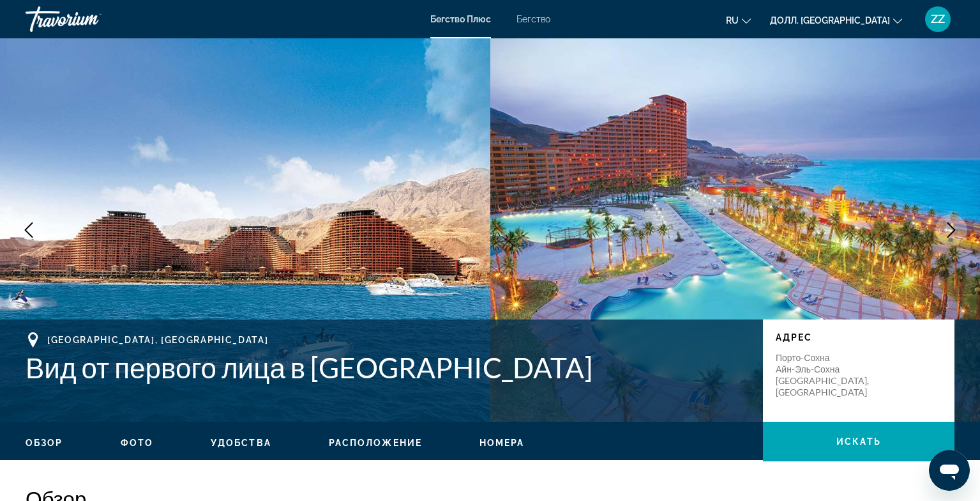 Image resolution: width=980 pixels, height=501 pixels. Describe the element at coordinates (241, 443) in the screenshot. I see `button: Удобства` at that location.